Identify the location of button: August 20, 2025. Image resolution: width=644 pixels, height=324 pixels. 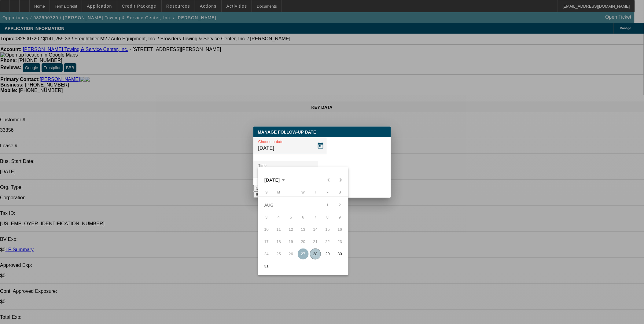
(303, 241).